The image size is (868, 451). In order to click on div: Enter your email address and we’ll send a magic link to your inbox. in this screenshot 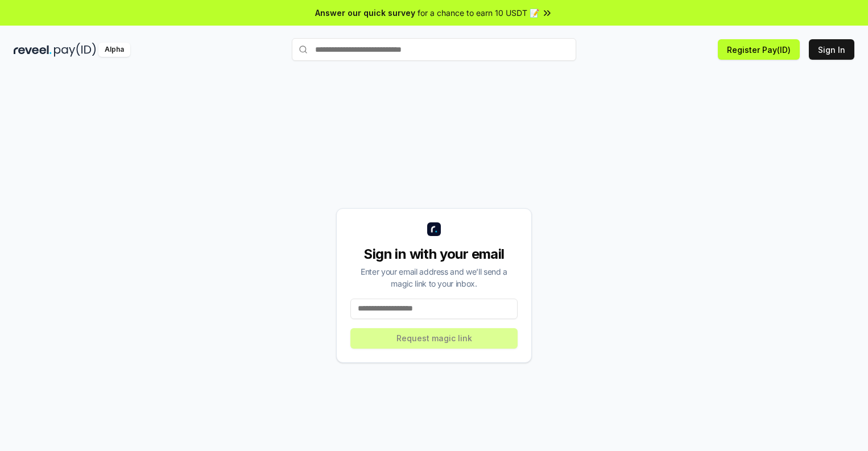, I will do `click(434, 278)`.